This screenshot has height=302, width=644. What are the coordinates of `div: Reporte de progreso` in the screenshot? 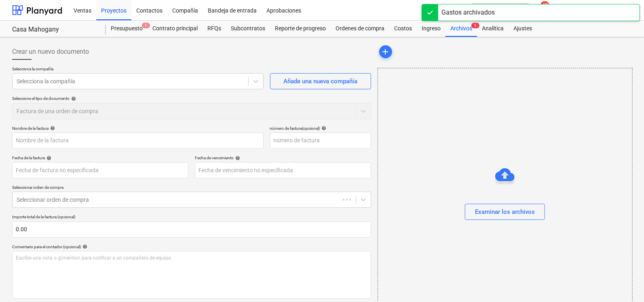 It's located at (301, 29).